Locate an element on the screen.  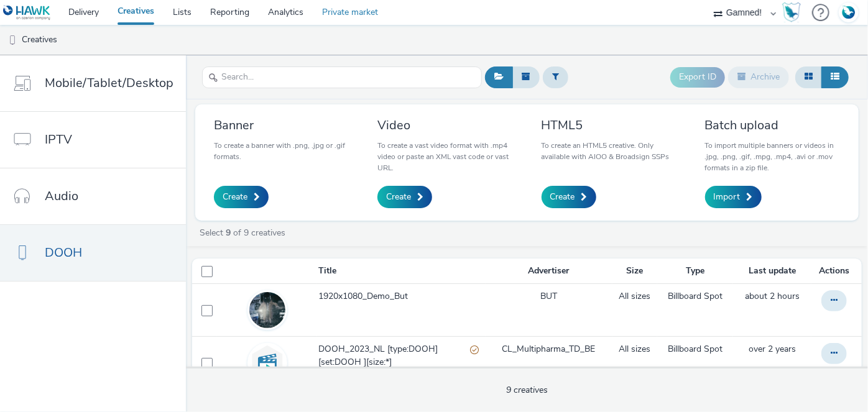
span: Audio is located at coordinates (62, 195).